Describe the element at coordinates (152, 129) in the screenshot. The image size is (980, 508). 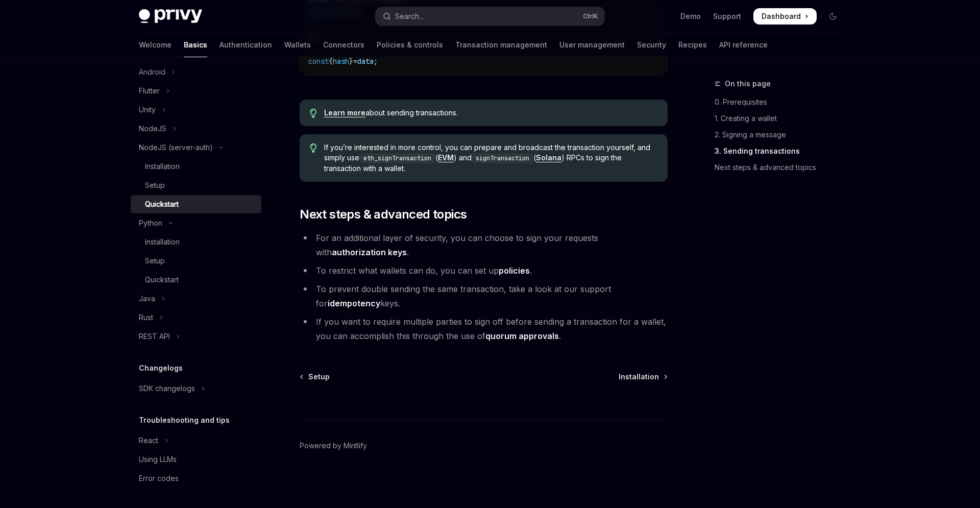
I see `div: NodeJS` at that location.